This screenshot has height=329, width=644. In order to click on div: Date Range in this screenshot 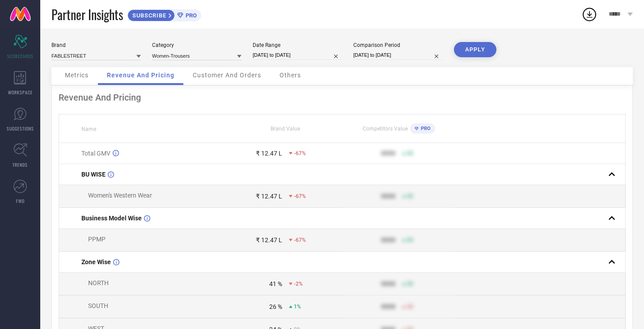, I will do `click(298, 45)`.